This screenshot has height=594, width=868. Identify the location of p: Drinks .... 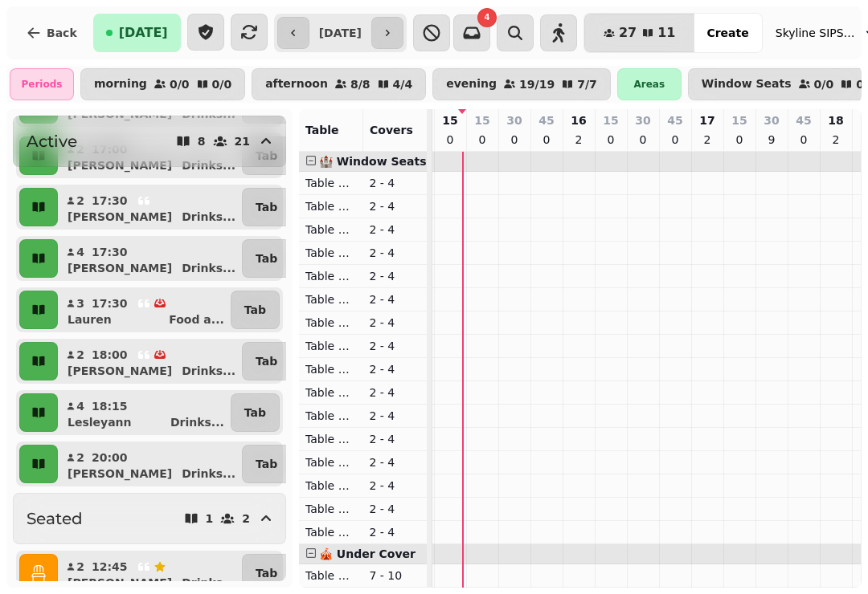
(197, 423).